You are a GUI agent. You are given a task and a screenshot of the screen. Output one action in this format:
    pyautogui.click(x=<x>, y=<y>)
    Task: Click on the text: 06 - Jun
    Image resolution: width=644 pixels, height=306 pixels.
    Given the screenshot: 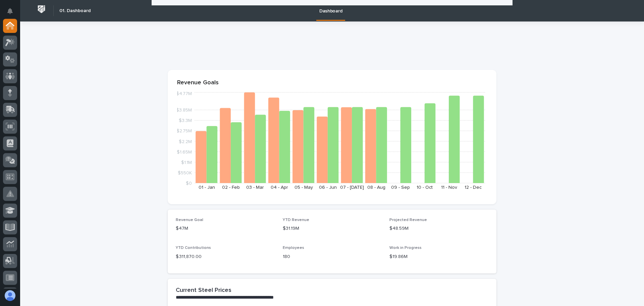 What is the action you would take?
    pyautogui.click(x=328, y=187)
    